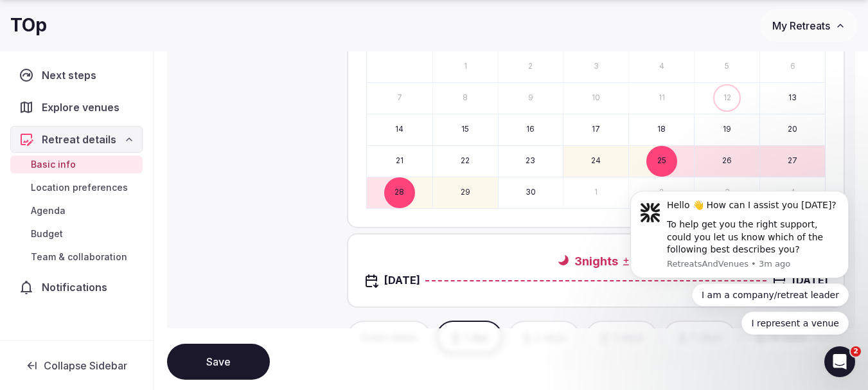 This screenshot has width=868, height=390. What do you see at coordinates (77, 188) in the screenshot?
I see `a: Location preferences` at bounding box center [77, 188].